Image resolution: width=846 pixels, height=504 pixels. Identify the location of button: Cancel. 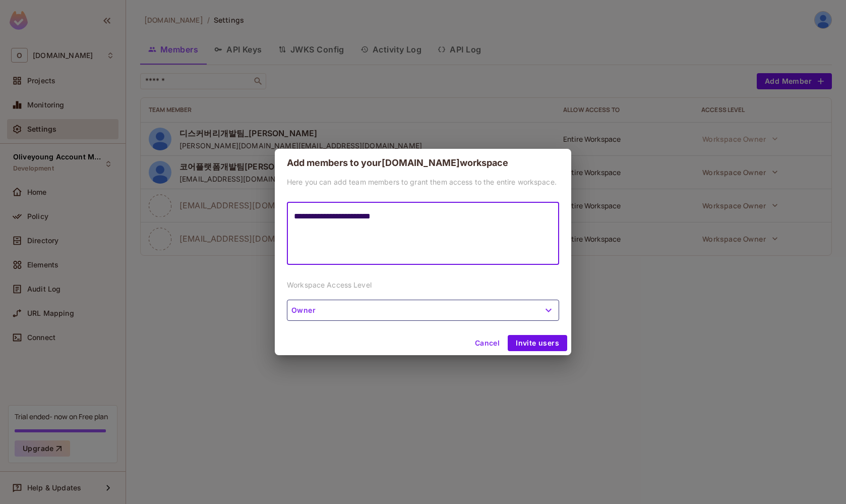
(487, 343).